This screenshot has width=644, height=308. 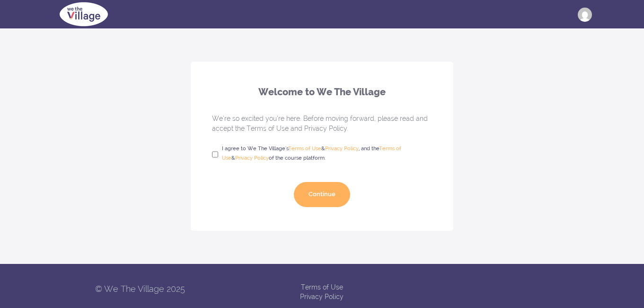 I want to click on p: We’re so excited you’re here. Before moving forward, please read and accept the Terms of Use and ..., so click(x=321, y=126).